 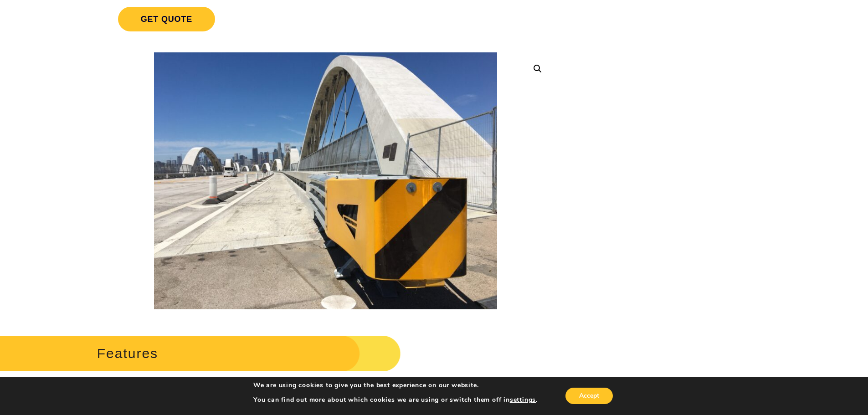 I want to click on p: We are using cookies to give you the best experience on our website., so click(x=396, y=385).